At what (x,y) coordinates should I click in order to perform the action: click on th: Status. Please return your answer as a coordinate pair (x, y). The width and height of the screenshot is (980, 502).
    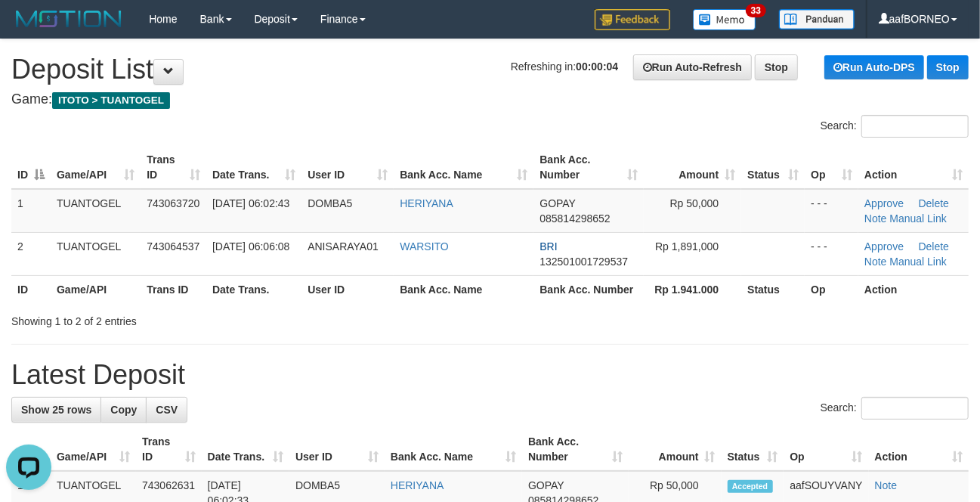
    Looking at the image, I should click on (773, 289).